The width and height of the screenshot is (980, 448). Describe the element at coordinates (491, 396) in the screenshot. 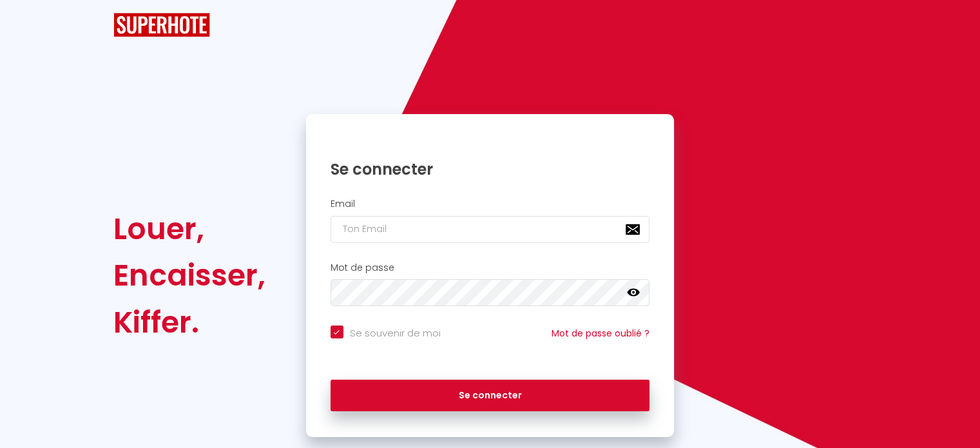

I see `button: Se connecter` at that location.